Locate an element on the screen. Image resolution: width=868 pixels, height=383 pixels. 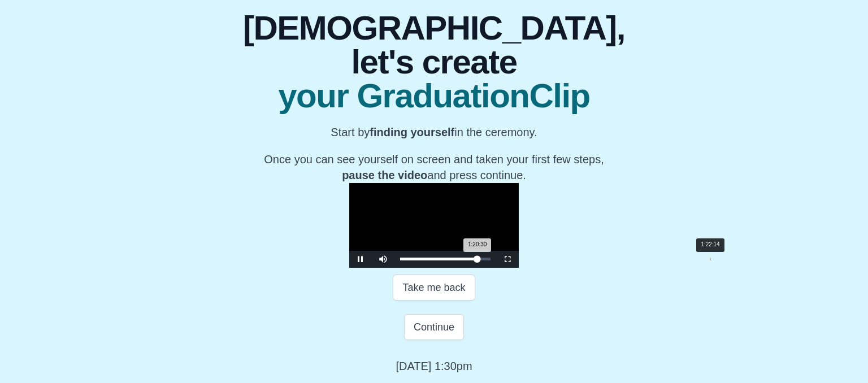
button: Continue is located at coordinates (434, 327).